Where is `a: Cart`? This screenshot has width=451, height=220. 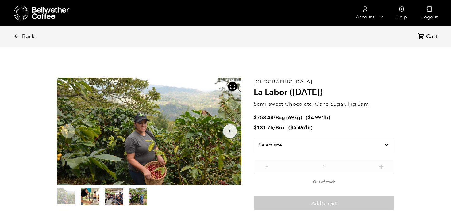 a: Cart is located at coordinates (428, 37).